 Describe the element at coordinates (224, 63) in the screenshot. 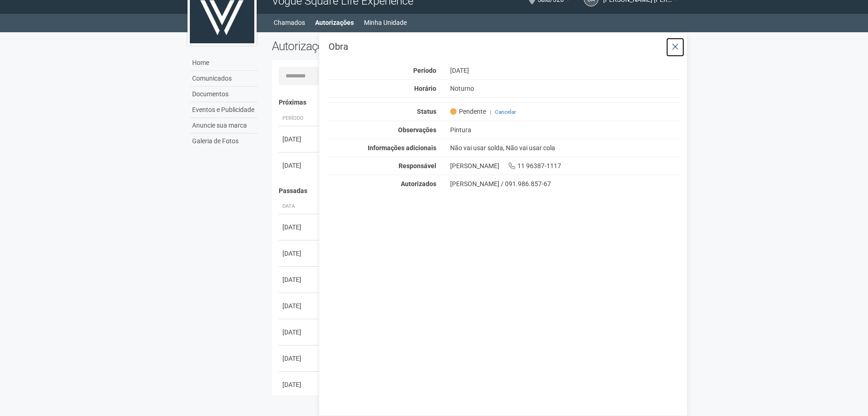

I see `a: Home` at that location.